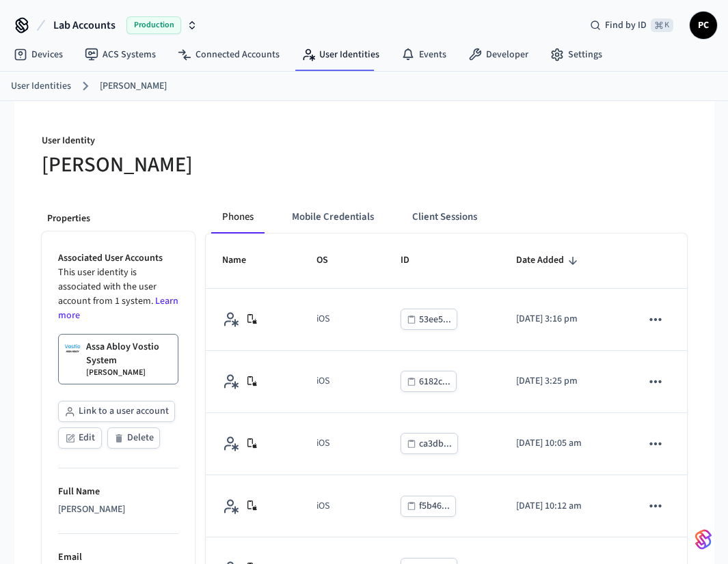 The width and height of the screenshot is (728, 564). What do you see at coordinates (228, 55) in the screenshot?
I see `a: Connected Accounts` at bounding box center [228, 55].